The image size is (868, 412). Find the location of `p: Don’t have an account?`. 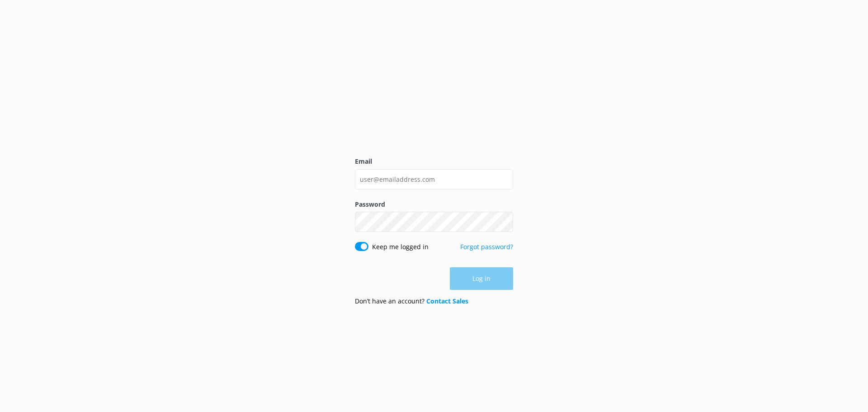

p: Don’t have an account? is located at coordinates (411, 301).